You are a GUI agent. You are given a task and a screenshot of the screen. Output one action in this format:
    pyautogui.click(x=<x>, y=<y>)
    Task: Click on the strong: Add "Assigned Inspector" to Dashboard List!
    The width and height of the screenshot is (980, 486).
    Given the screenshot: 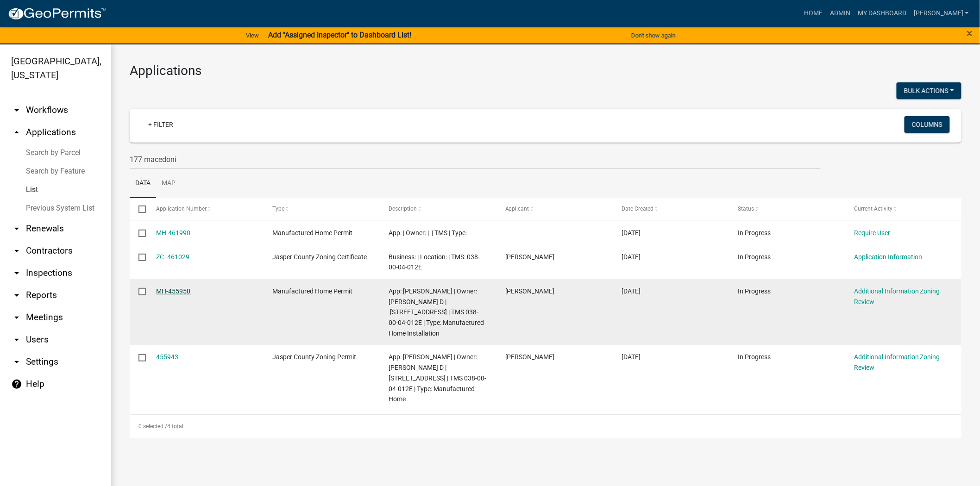 What is the action you would take?
    pyautogui.click(x=339, y=35)
    